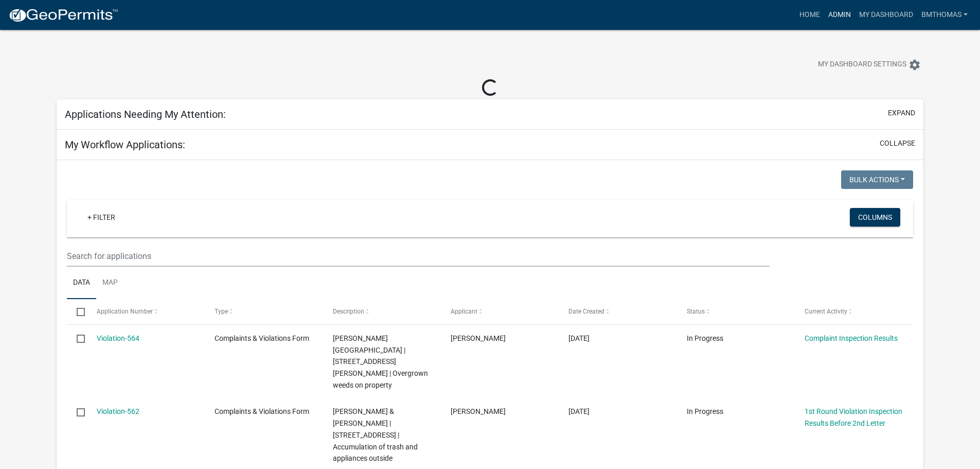 Image resolution: width=980 pixels, height=469 pixels. Describe the element at coordinates (76, 312) in the screenshot. I see `datatable-header-cell: Select` at that location.